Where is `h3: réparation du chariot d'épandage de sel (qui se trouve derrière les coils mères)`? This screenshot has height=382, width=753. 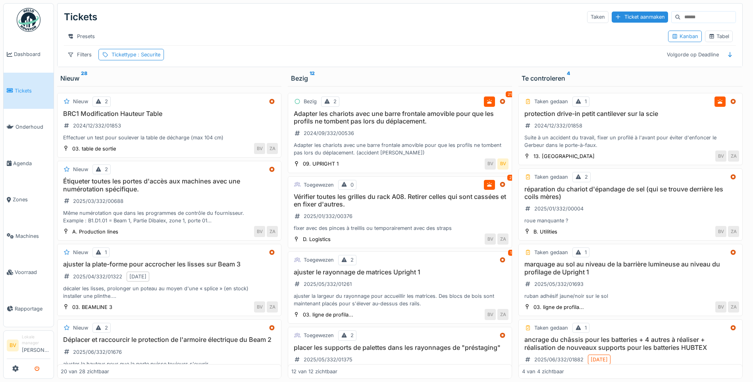 h3: réparation du chariot d'épandage de sel (qui se trouve derrière les coils mères) is located at coordinates (630, 193).